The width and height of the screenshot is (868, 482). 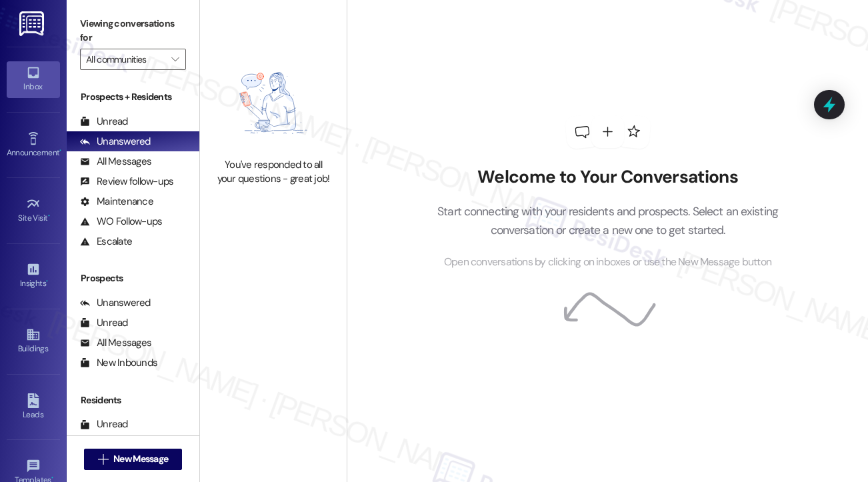 I want to click on label: Viewing conversations for, so click(x=133, y=31).